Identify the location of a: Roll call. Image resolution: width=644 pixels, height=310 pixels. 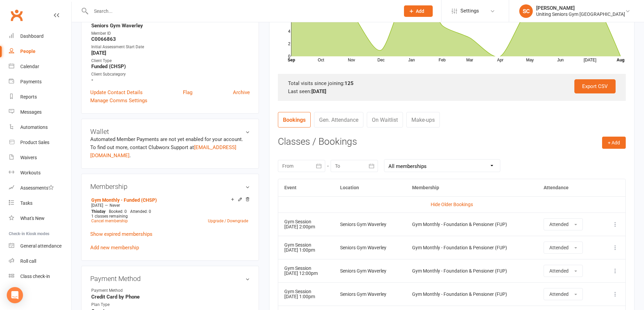
(40, 262).